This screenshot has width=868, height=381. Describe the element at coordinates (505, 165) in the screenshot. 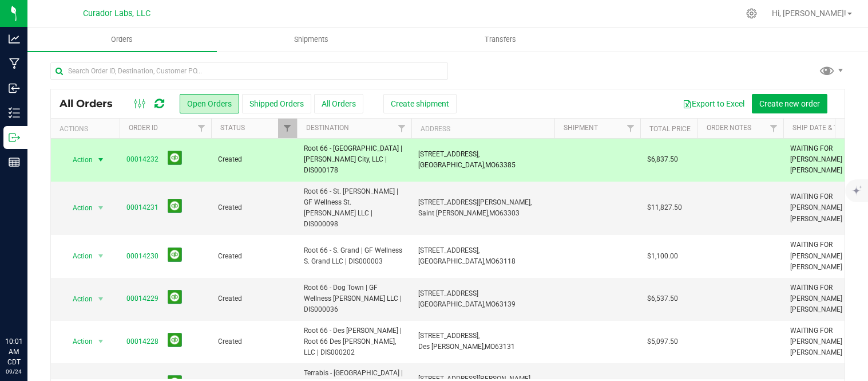

I see `span: 63385` at that location.